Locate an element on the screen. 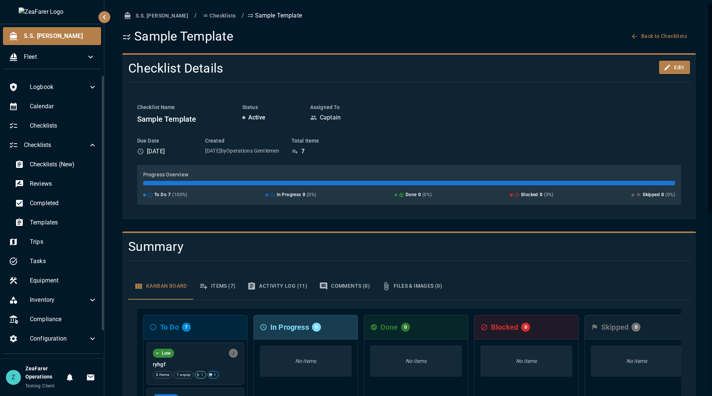  h4: Checklist Details is located at coordinates (314, 69).